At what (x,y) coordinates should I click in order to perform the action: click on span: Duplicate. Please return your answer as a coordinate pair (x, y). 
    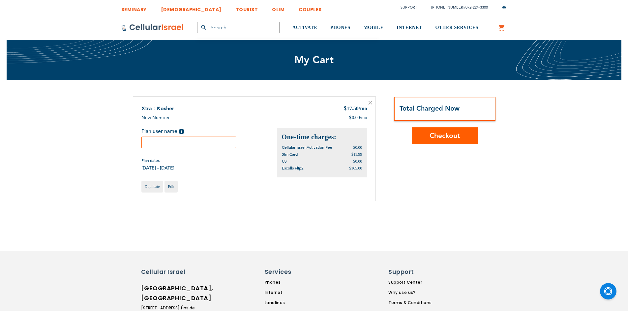
    Looking at the image, I should click on (152, 187).